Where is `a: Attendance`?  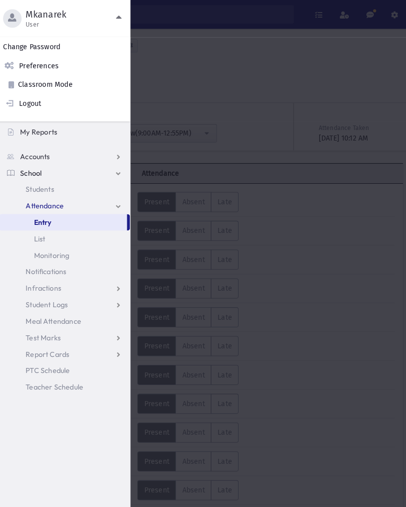 a: Attendance is located at coordinates (68, 201).